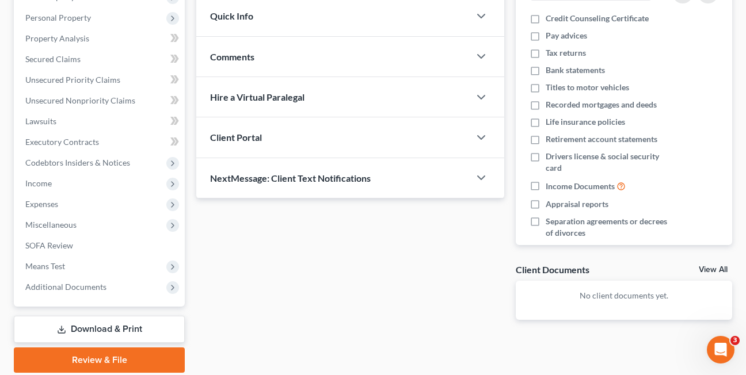 The height and width of the screenshot is (375, 746). What do you see at coordinates (575, 70) in the screenshot?
I see `span: Bank statements` at bounding box center [575, 70].